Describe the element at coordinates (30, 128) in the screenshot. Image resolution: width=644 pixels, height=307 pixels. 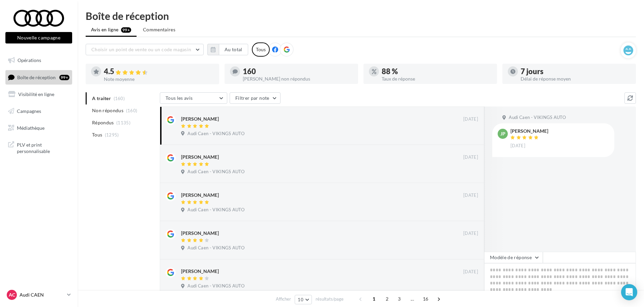
I see `span: Médiathèque` at that location.